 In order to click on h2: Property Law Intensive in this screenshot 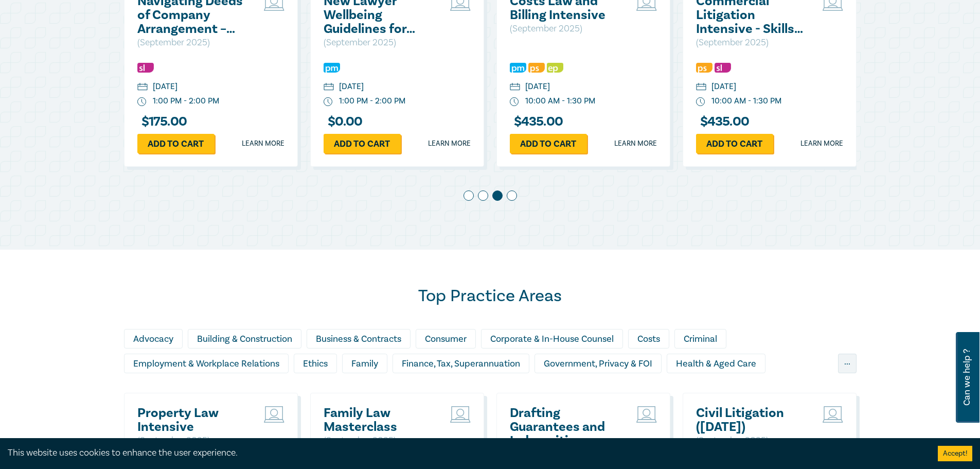, I will do `click(192, 420)`.